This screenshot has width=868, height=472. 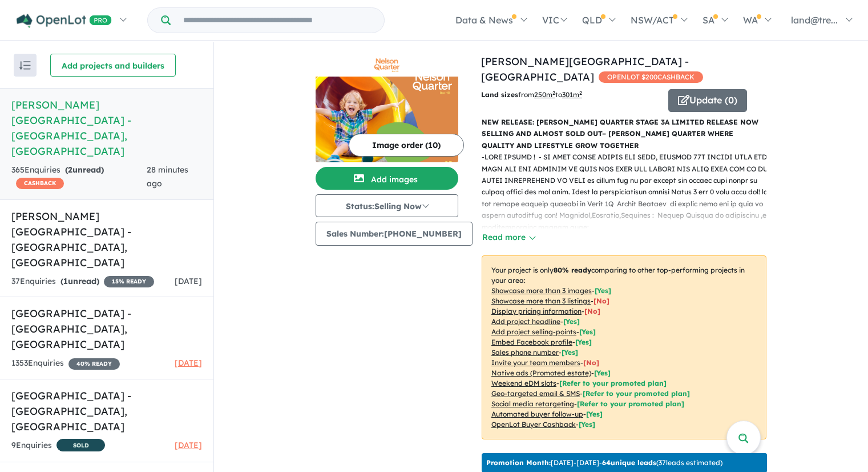 I want to click on u: Automated buyer follow-up, so click(x=537, y=414).